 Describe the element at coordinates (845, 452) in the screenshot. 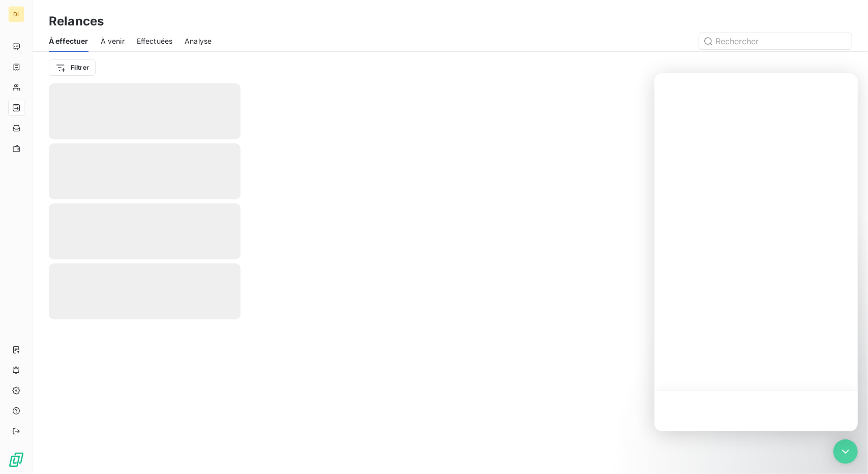

I see `div: Open Intercom Messenger` at that location.